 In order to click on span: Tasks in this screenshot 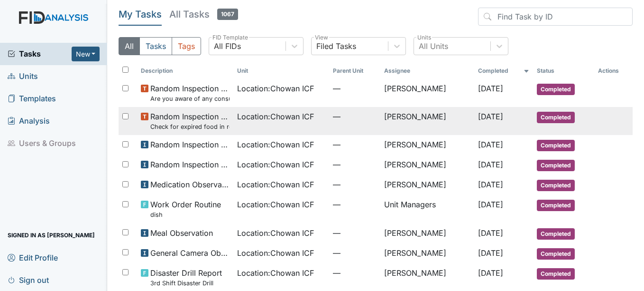, I will do `click(39, 54)`.